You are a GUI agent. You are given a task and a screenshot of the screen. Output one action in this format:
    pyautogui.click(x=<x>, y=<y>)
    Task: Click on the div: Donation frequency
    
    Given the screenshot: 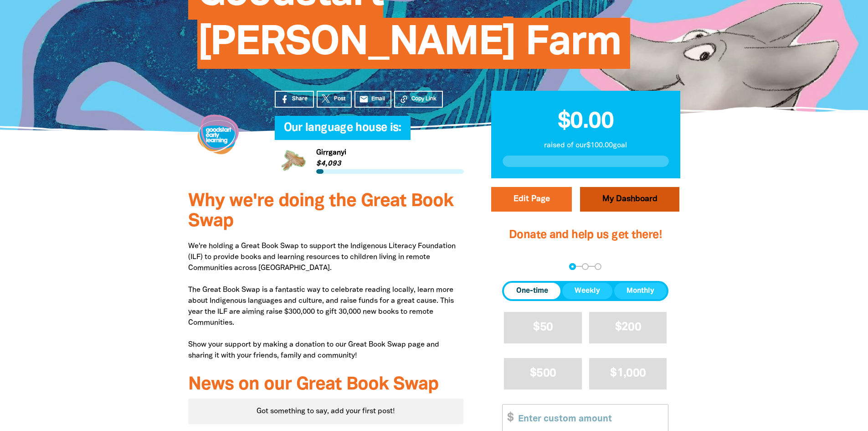 What is the action you would take?
    pyautogui.click(x=585, y=291)
    